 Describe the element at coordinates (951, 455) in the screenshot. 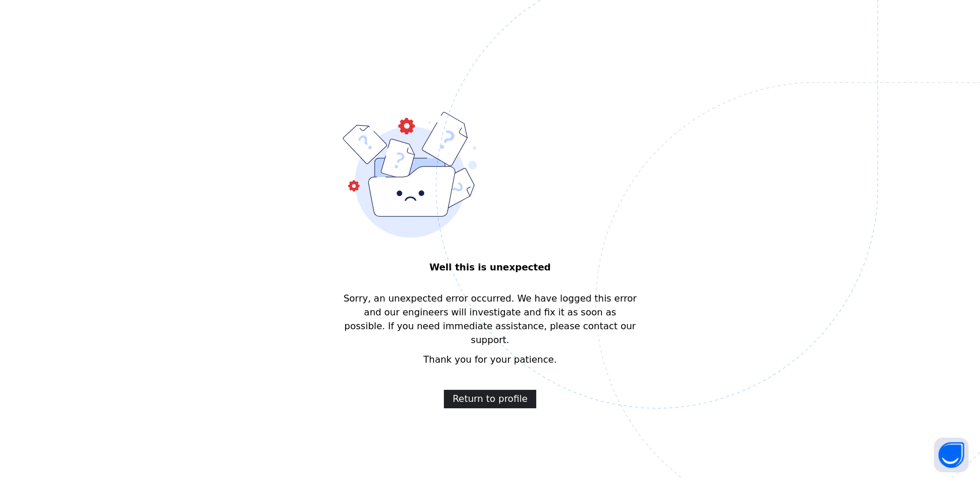

I see `button: Open asap` at that location.